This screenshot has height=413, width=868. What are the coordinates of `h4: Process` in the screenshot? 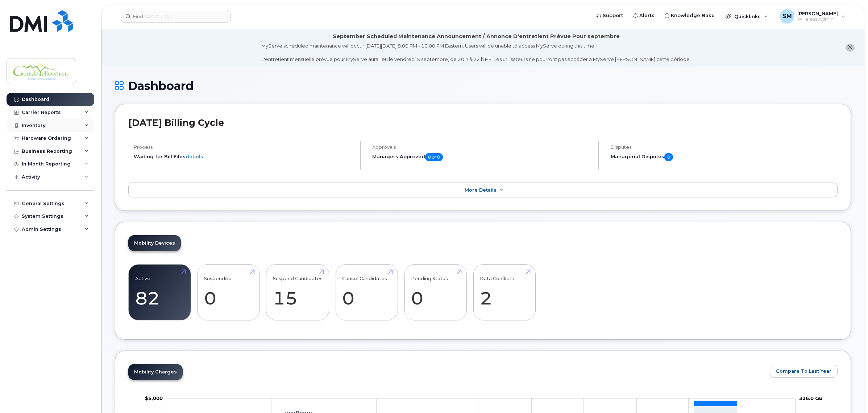 It's located at (244, 147).